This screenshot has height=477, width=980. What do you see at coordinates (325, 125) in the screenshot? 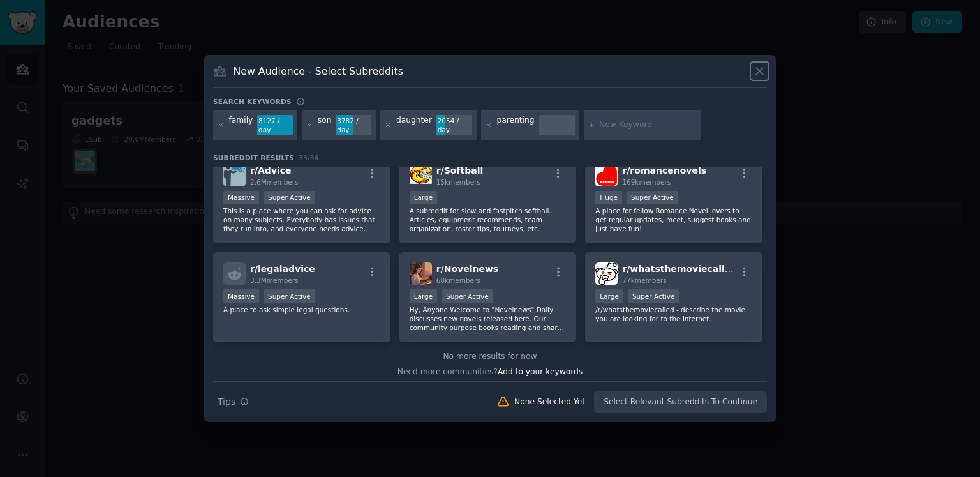
I see `div: son` at bounding box center [325, 125].